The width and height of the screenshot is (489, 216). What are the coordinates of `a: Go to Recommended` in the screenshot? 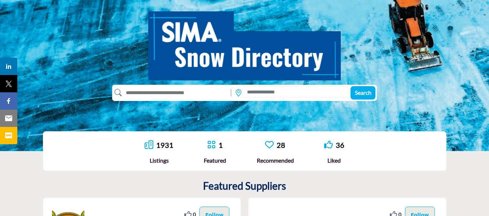 It's located at (270, 145).